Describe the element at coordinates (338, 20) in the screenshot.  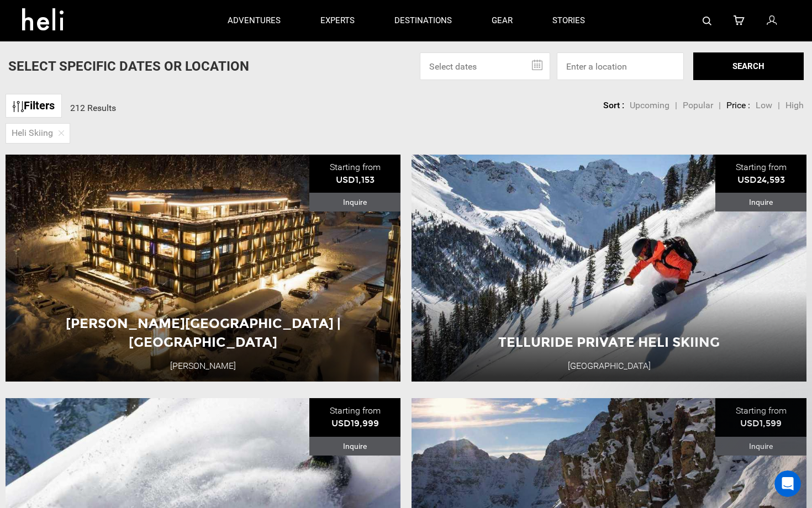
I see `p: experts` at that location.